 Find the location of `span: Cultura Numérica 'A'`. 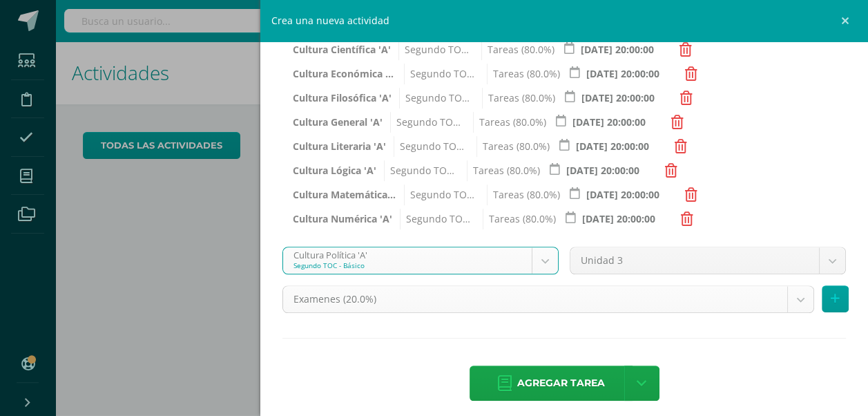

span: Cultura Numérica 'A' is located at coordinates (342, 218).